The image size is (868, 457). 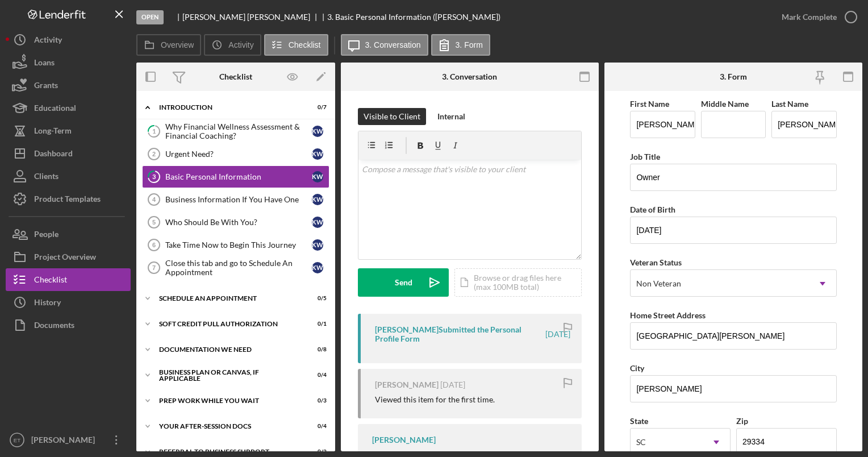 I want to click on div: Who Should Be With You?, so click(x=239, y=222).